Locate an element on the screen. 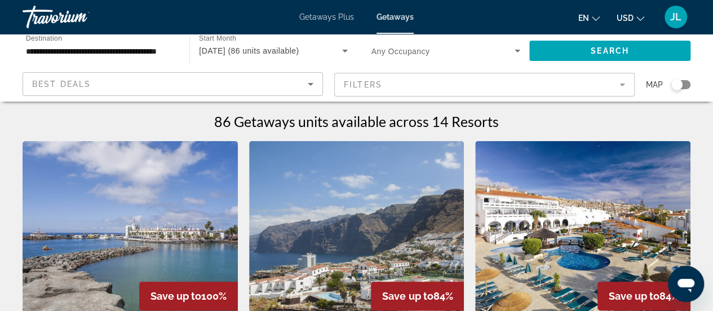 This screenshot has width=713, height=311. span: Start Month is located at coordinates (218, 38).